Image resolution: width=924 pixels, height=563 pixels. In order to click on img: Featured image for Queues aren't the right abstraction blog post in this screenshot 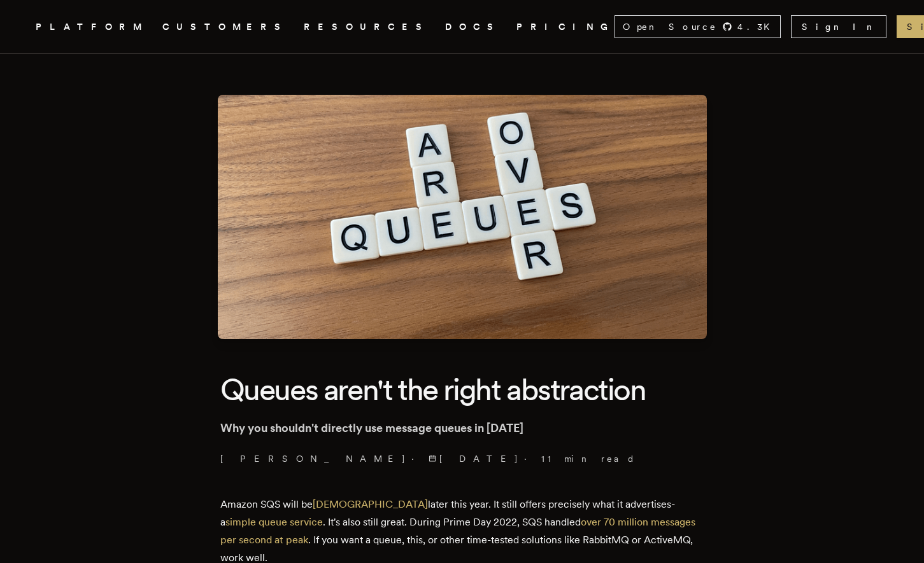, I will do `click(462, 217)`.